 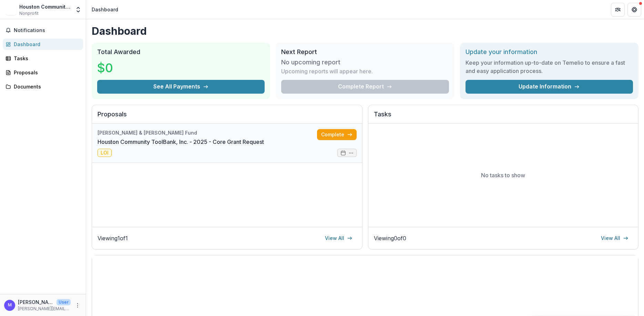 What do you see at coordinates (63, 302) in the screenshot?
I see `p: User` at bounding box center [63, 302].